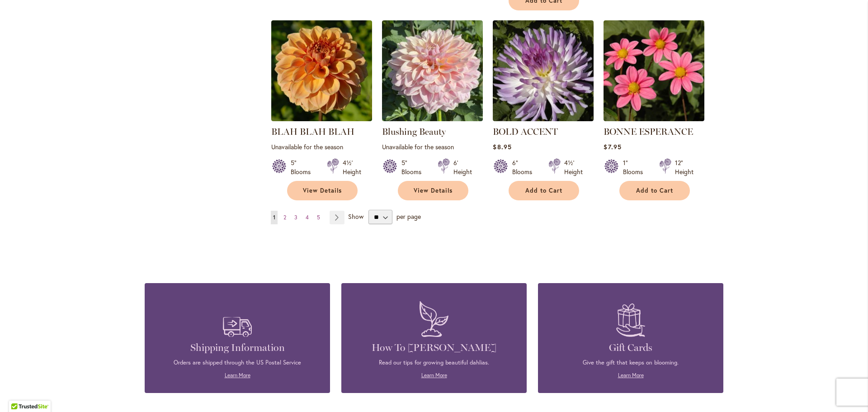  What do you see at coordinates (285, 217) in the screenshot?
I see `span: 2` at bounding box center [285, 217].